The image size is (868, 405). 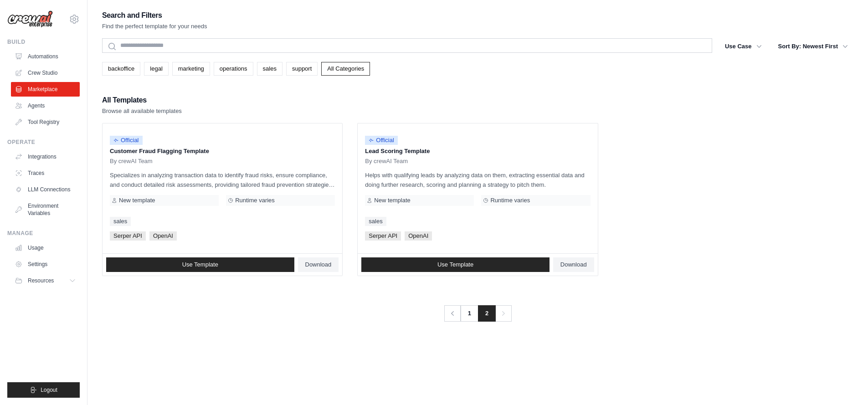 I want to click on button: Sort By: Newest First, so click(x=813, y=47).